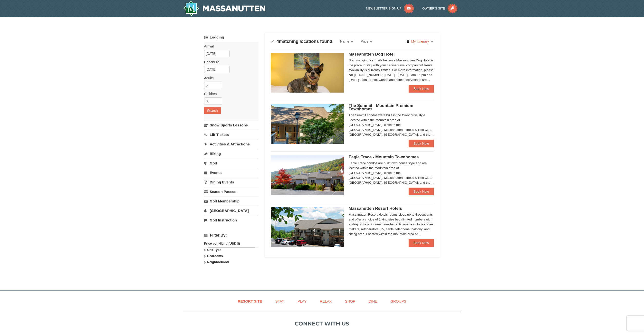 The image size is (644, 334). Describe the element at coordinates (392, 125) in the screenshot. I see `div: The Summit condos were built in the townhouse style. Located within the mountain area of [GEOGRAP...` at that location.